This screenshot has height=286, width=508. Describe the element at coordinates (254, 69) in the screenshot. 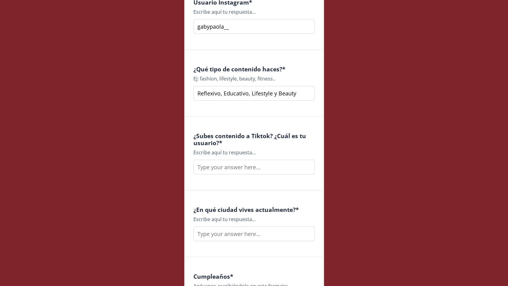

I see `h4: ¿Qué tipo de contenido haces? *` at that location.